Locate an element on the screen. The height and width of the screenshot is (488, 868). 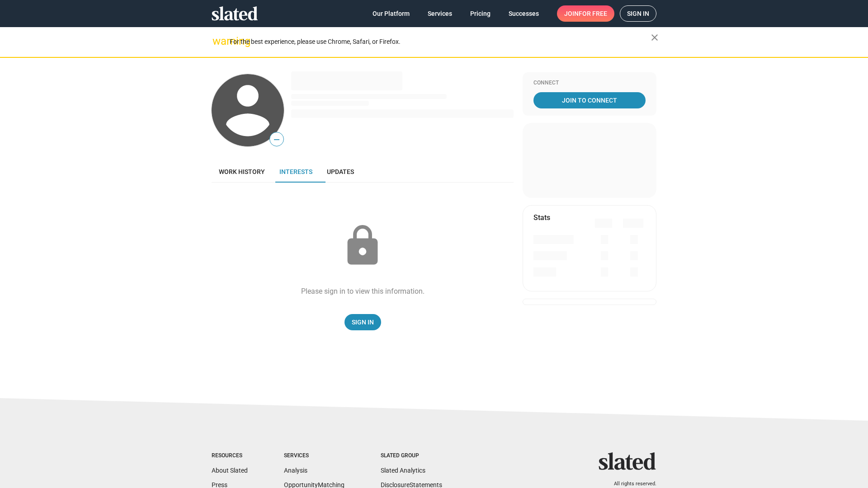
mat-icon: lock is located at coordinates (362, 246).